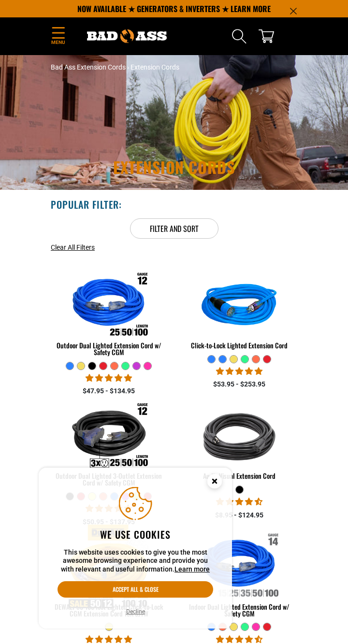 The width and height of the screenshot is (348, 644). I want to click on div: Outdoor Dual Lighted Extension Cord w/ Safety CGM, so click(109, 349).